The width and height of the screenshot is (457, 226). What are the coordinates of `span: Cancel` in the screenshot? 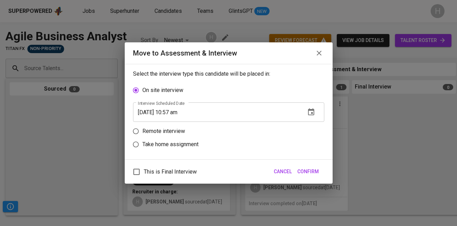 It's located at (283, 171).